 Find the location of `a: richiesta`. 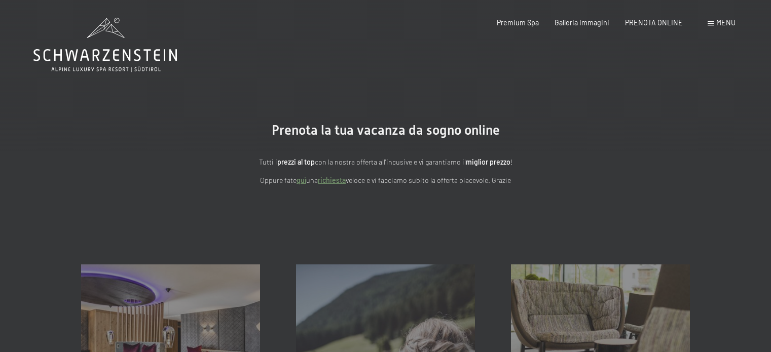

a: richiesta is located at coordinates (332, 180).